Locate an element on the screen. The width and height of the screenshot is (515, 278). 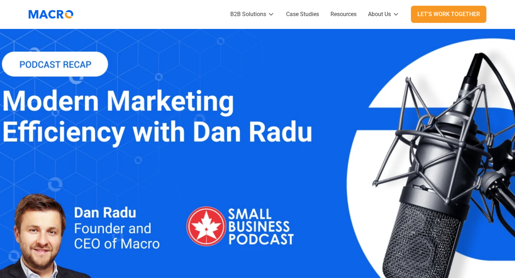
a: Let's Work Together is located at coordinates (449, 14).